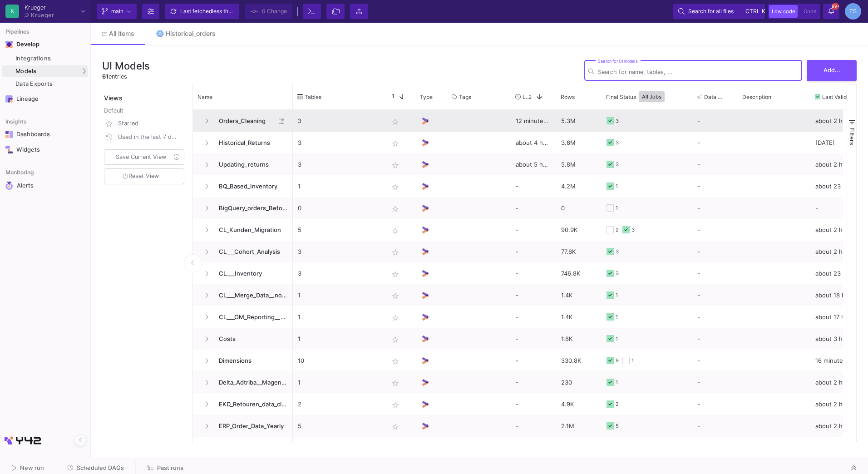  Describe the element at coordinates (23, 44) in the screenshot. I see `div: Develop` at that location.